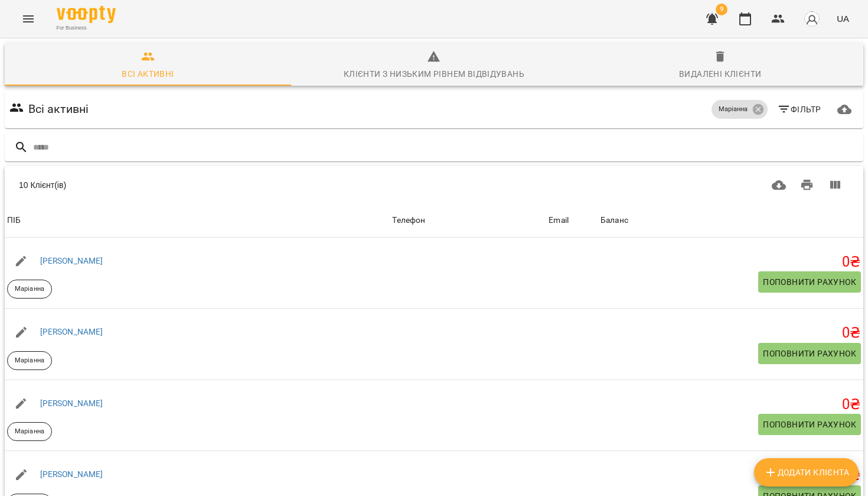  Describe the element at coordinates (806, 472) in the screenshot. I see `span: Додати клієнта` at that location.